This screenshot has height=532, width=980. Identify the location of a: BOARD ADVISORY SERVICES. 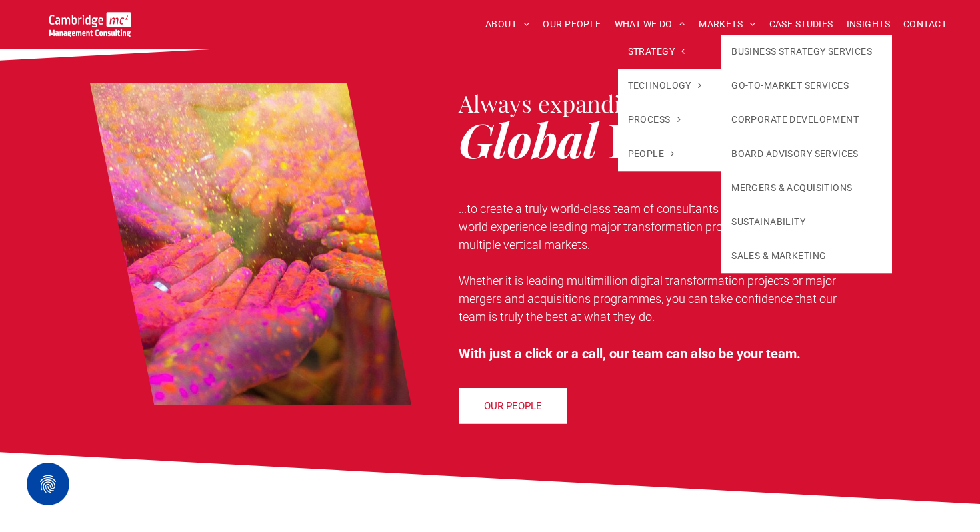
(807, 153).